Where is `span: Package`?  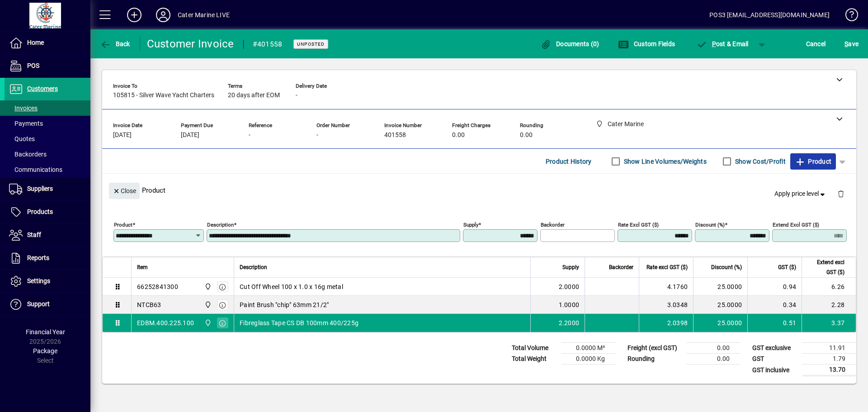
span: Package is located at coordinates (45, 351).